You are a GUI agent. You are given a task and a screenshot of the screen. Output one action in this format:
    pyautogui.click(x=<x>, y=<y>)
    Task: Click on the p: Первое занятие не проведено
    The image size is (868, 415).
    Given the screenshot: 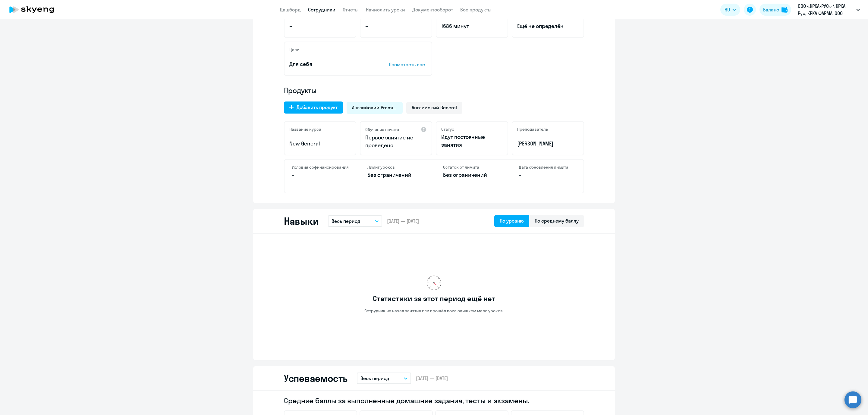 What is the action you would take?
    pyautogui.click(x=396, y=142)
    